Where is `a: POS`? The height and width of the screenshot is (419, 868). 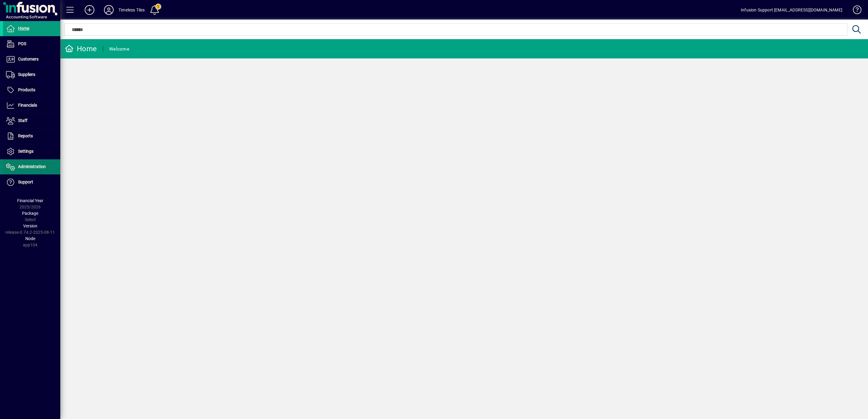
a: POS is located at coordinates (31, 44).